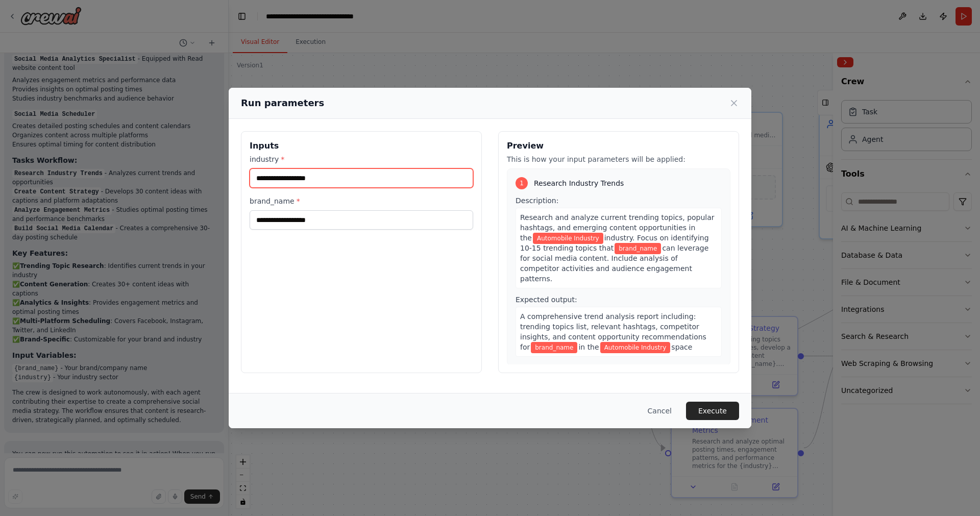  Describe the element at coordinates (682, 347) in the screenshot. I see `span: space` at that location.